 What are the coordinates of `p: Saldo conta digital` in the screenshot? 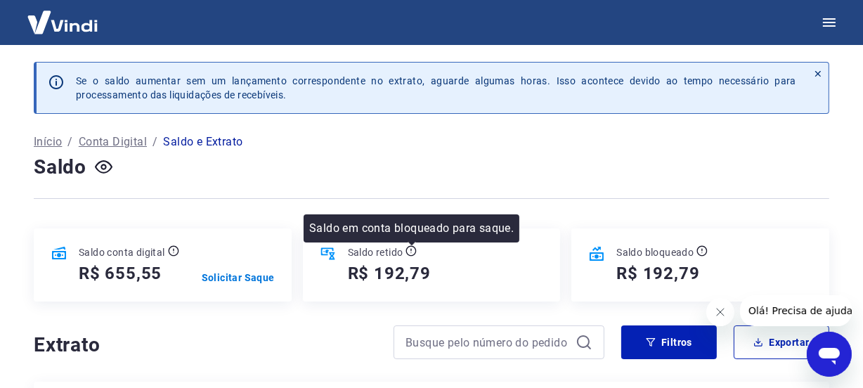 It's located at (122, 252).